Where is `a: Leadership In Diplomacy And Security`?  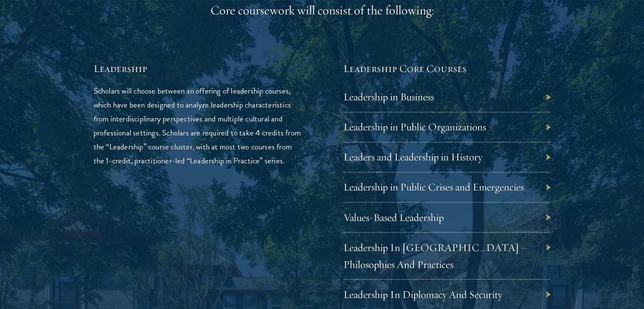 a: Leadership In Diplomacy And Security is located at coordinates (422, 293).